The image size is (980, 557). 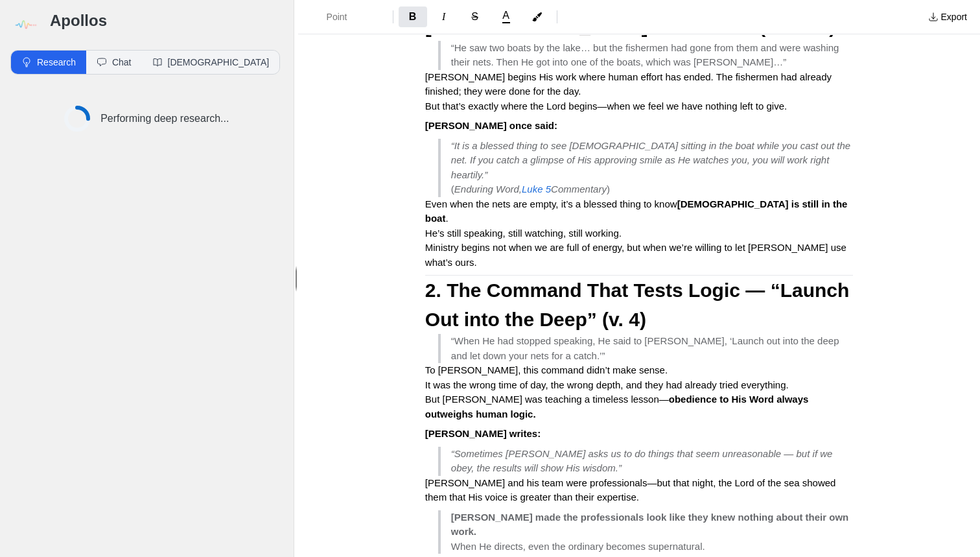 What do you see at coordinates (167, 21) in the screenshot?
I see `h3: Apollos` at bounding box center [167, 21].